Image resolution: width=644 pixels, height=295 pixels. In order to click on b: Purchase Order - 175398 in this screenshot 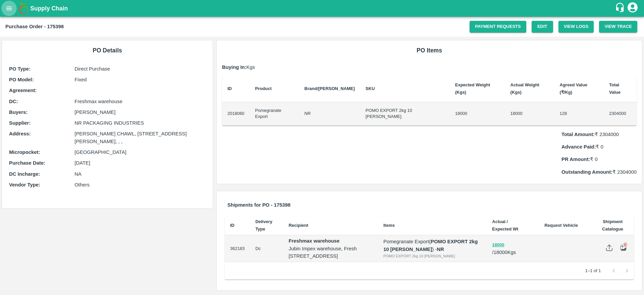, I will do `click(35, 27)`.